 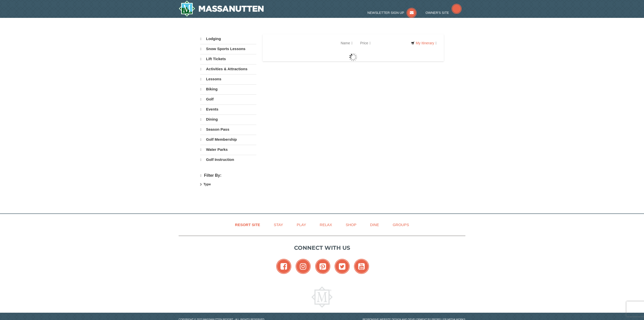 I want to click on a: Lessons, so click(x=228, y=79).